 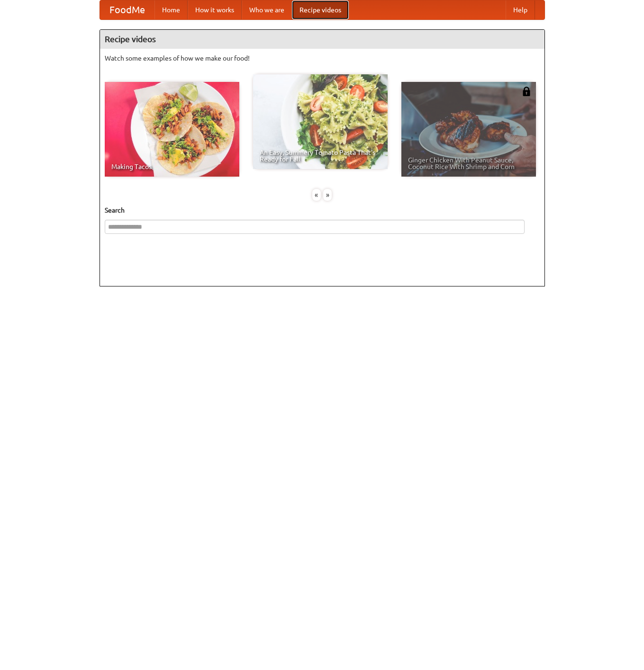 What do you see at coordinates (267, 10) in the screenshot?
I see `a: Who we are` at bounding box center [267, 10].